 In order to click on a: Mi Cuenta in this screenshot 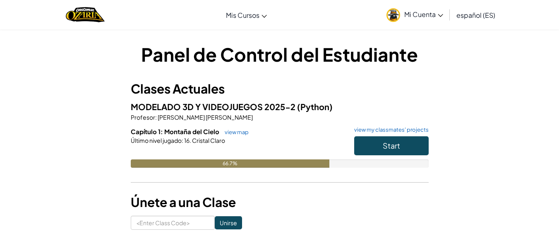, I will do `click(414, 14)`.